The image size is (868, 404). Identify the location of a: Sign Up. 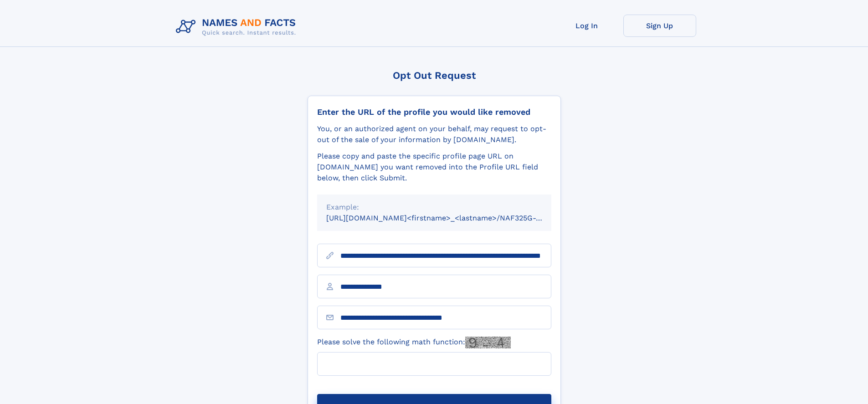
(660, 25).